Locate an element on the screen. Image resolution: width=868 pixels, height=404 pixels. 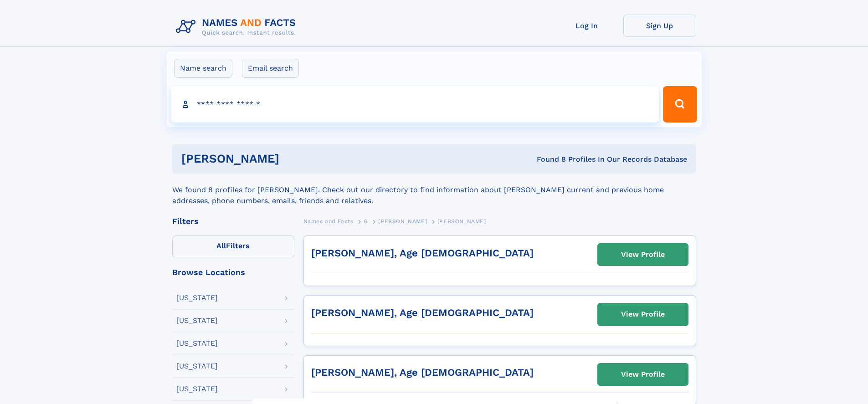
label: Name search is located at coordinates (203, 68).